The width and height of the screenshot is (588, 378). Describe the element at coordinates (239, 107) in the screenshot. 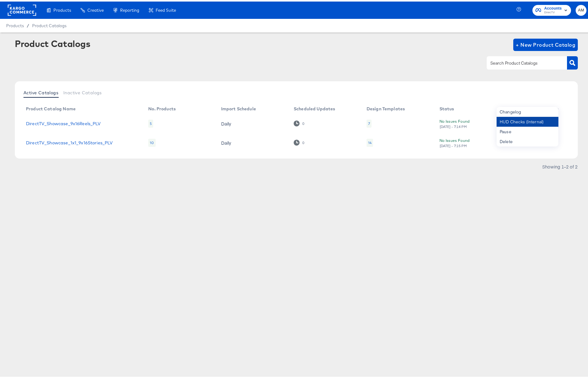

I see `div: Import Schedule` at that location.